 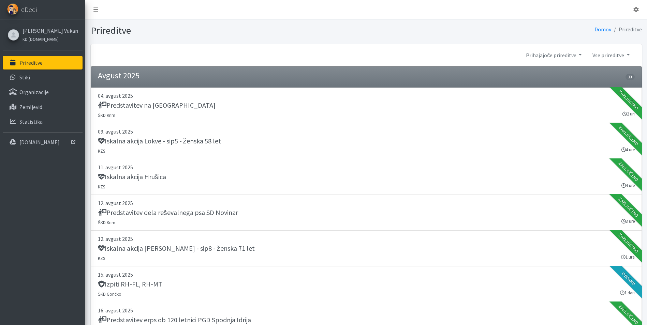 I want to click on p: 16. avgust 2025, so click(x=366, y=311).